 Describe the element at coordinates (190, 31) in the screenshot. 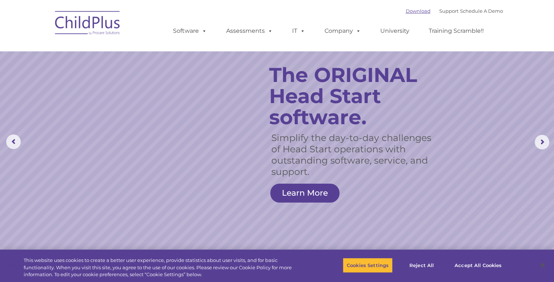

I see `a: Software` at that location.